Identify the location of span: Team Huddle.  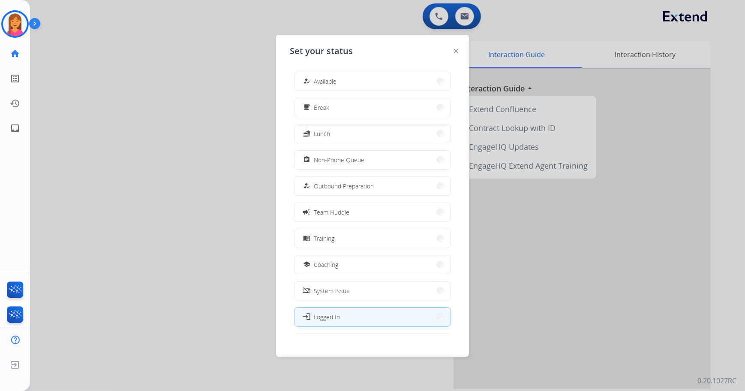
(331, 212).